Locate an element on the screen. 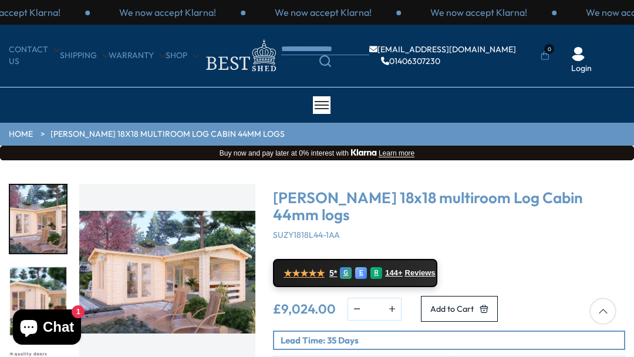  span: 0 is located at coordinates (549, 49).